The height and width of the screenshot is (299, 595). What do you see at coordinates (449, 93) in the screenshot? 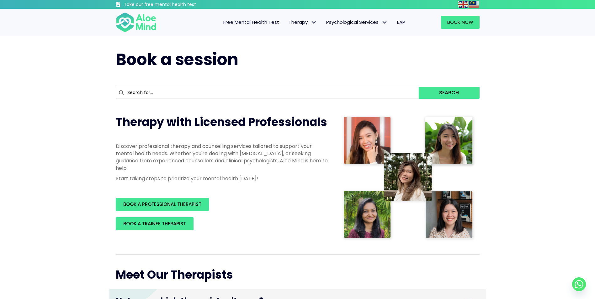
I see `button: Search` at bounding box center [449, 93].